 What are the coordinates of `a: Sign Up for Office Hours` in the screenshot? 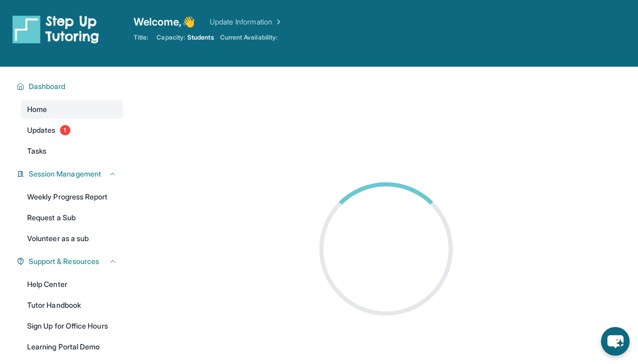 It's located at (72, 326).